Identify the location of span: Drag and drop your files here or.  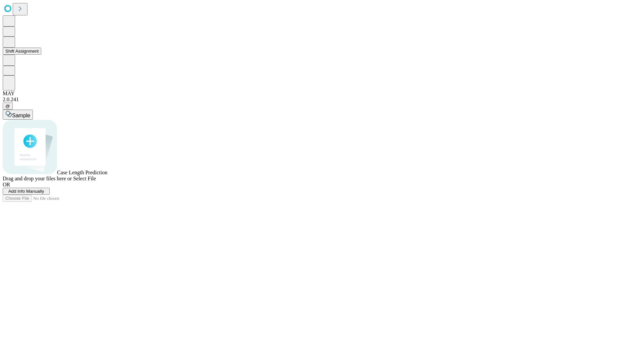
(37, 178).